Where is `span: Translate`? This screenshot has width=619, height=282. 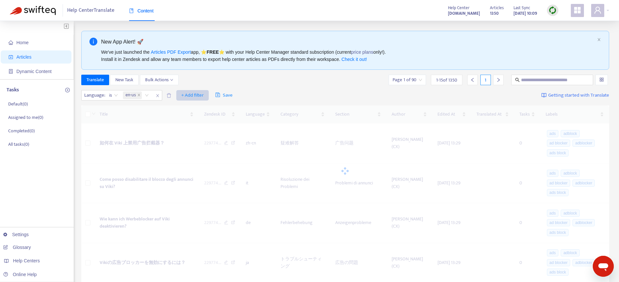 span: Translate is located at coordinates (95, 80).